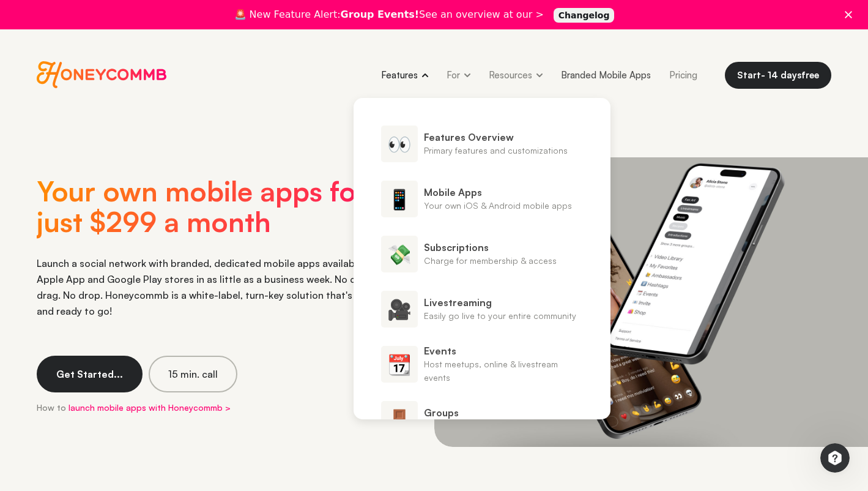  What do you see at coordinates (150, 407) in the screenshot?
I see `a: launch mobile apps with Honeycommb >` at bounding box center [150, 407].